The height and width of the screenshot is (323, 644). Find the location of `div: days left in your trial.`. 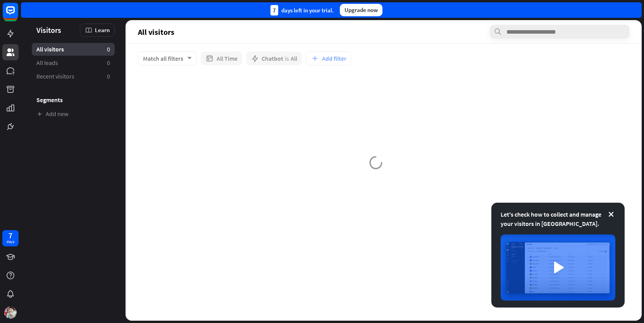

div: days left in your trial. is located at coordinates (302, 10).